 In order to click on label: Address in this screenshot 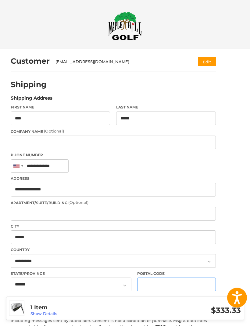, I will do `click(113, 179)`.